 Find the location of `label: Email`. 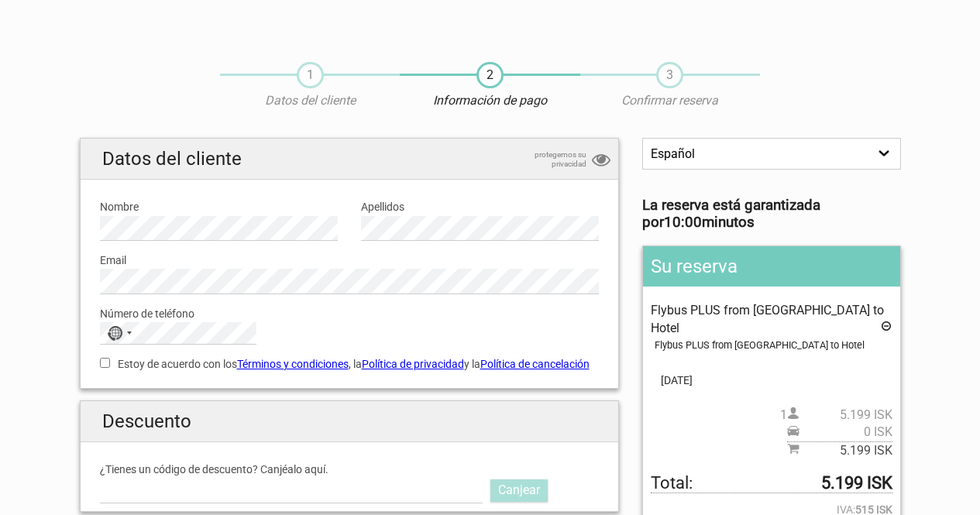

label: Email is located at coordinates (349, 260).